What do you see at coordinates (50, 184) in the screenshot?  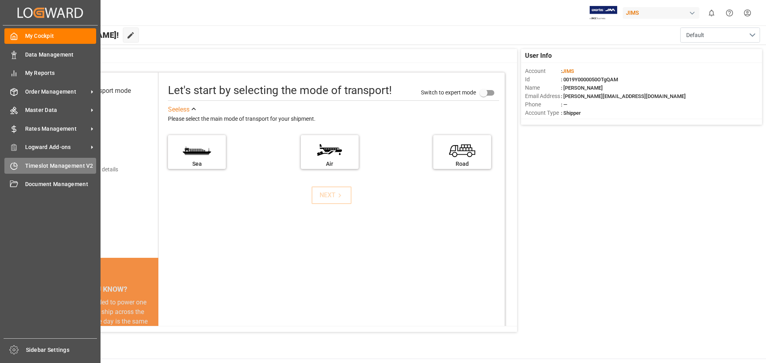 I see `a: Document Management` at bounding box center [50, 184].